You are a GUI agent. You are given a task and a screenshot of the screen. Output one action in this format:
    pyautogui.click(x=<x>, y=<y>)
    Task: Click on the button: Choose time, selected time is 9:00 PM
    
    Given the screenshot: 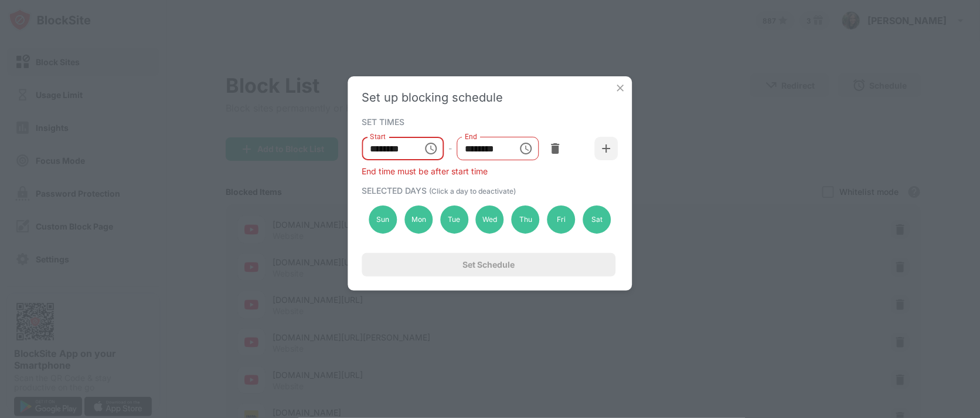 What is the action you would take?
    pyautogui.click(x=431, y=148)
    